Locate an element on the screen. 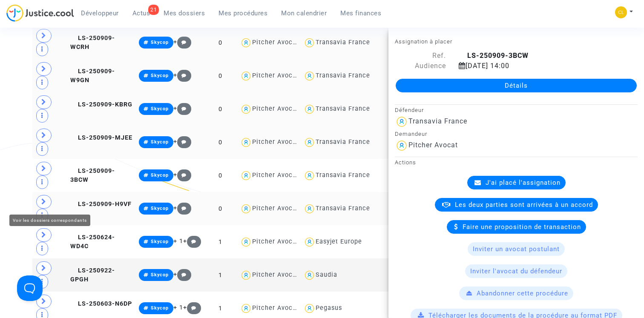 The image size is (644, 318). small: Défendeur is located at coordinates (409, 110).